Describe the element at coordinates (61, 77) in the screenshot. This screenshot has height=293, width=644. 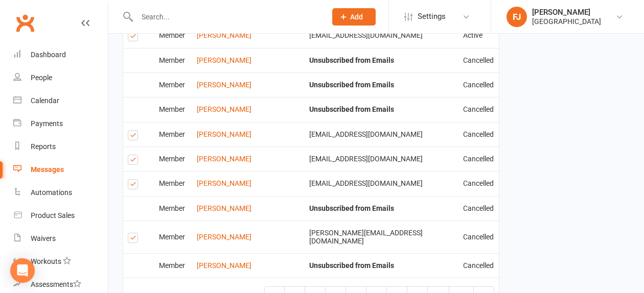
I see `a: People` at that location.